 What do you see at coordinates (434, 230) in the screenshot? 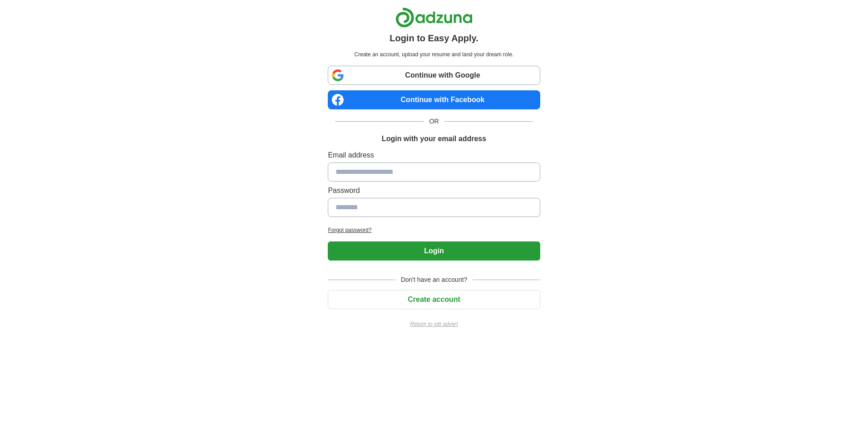
I see `a: Forgot password?` at bounding box center [434, 230].